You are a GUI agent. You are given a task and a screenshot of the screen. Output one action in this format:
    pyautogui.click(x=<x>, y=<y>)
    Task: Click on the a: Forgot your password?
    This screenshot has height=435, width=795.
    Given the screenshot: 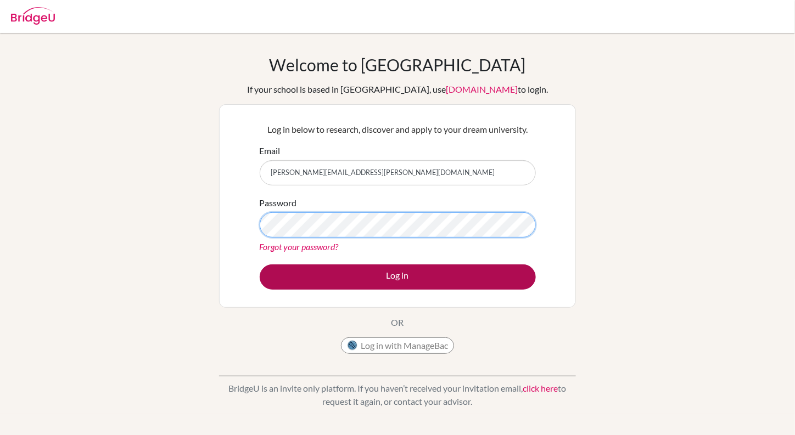 What is the action you would take?
    pyautogui.click(x=299, y=246)
    